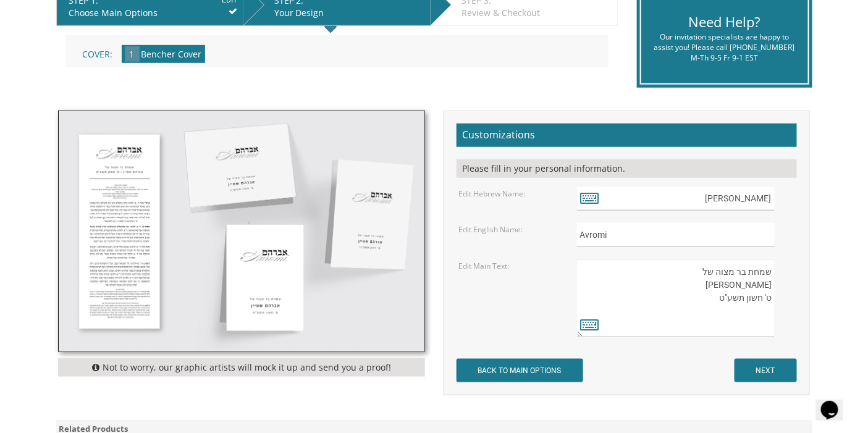 The width and height of the screenshot is (868, 433). Describe the element at coordinates (241, 367) in the screenshot. I see `div: Not to worry, our graphic artists will mock it up and send you a proof!` at that location.